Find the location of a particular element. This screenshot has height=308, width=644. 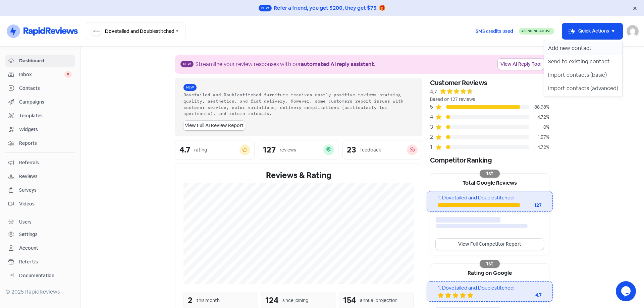

span: 0 is located at coordinates (68, 74).